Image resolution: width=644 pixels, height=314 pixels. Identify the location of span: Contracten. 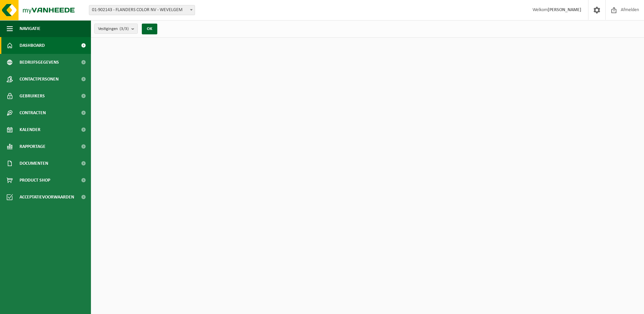
(33, 113).